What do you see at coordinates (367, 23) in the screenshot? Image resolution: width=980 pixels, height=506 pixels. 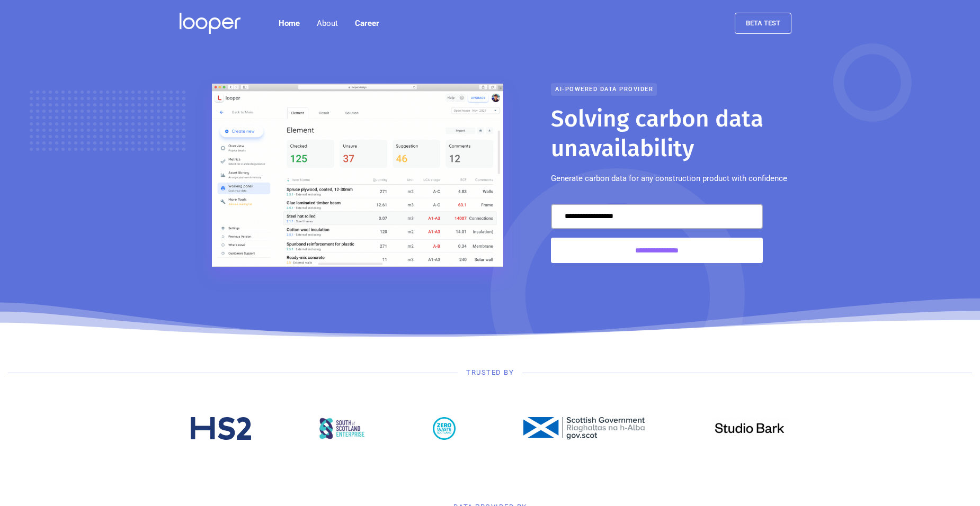 I see `a: Career` at bounding box center [367, 23].